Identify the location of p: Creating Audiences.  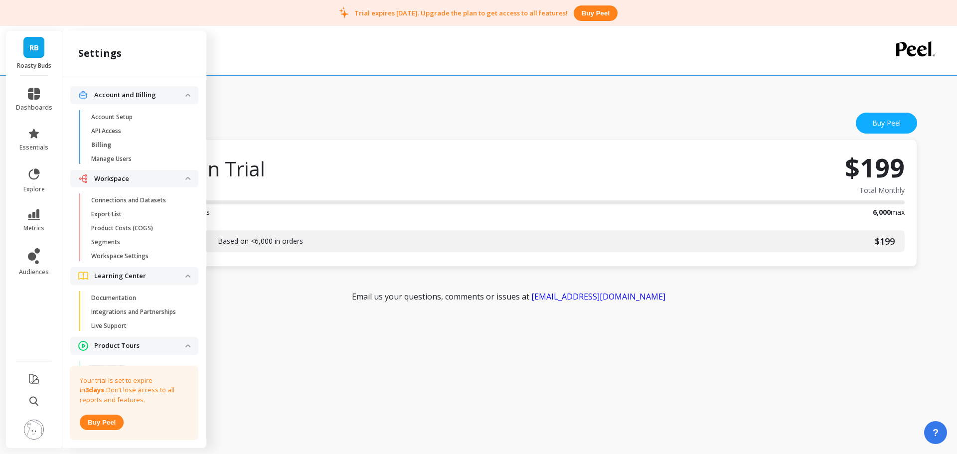
(158, 443).